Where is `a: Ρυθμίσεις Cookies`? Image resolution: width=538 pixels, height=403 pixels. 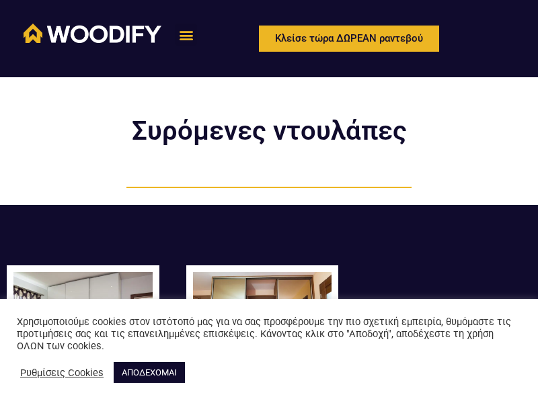
a: Ρυθμίσεις Cookies is located at coordinates (62, 373).